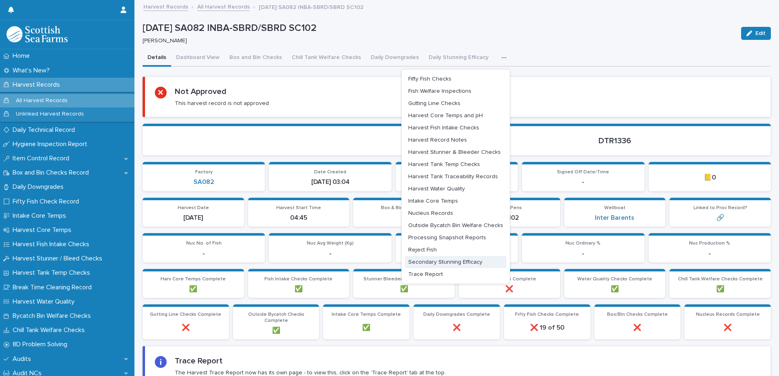 Image resolution: width=779 pixels, height=376 pixels. I want to click on span: Edit, so click(760, 33).